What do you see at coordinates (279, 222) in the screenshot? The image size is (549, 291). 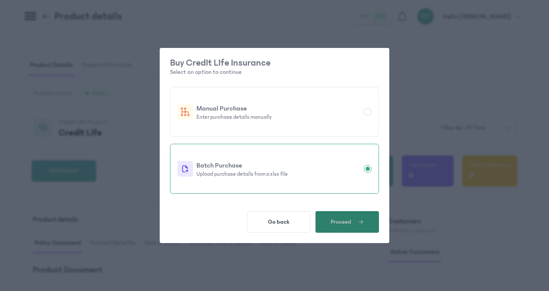 I see `span: Go back` at bounding box center [279, 222].